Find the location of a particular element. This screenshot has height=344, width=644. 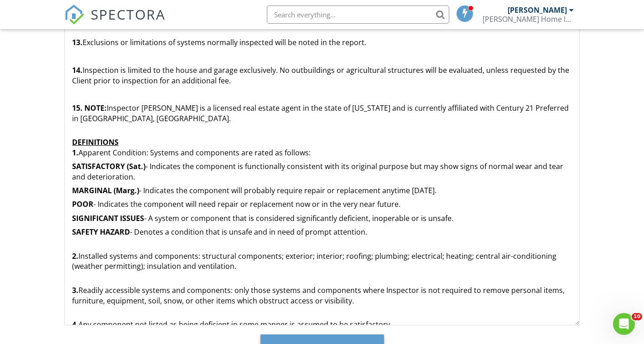

p: Inspection is limited to the house and garage exclusively. No outbuildings or agricultural struct... is located at coordinates (322, 75).